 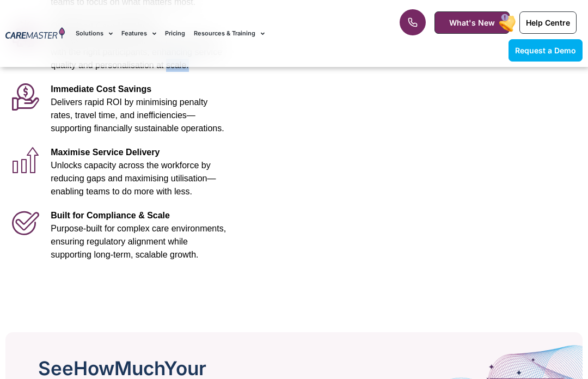 What do you see at coordinates (548, 23) in the screenshot?
I see `a: Help Centre` at bounding box center [548, 23].